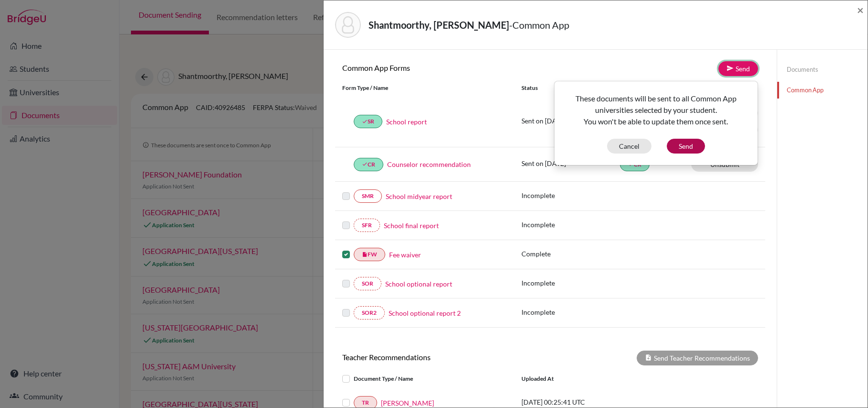 The width and height of the screenshot is (868, 408). What do you see at coordinates (424, 378) in the screenshot?
I see `div: Document Type / Name` at bounding box center [424, 378].